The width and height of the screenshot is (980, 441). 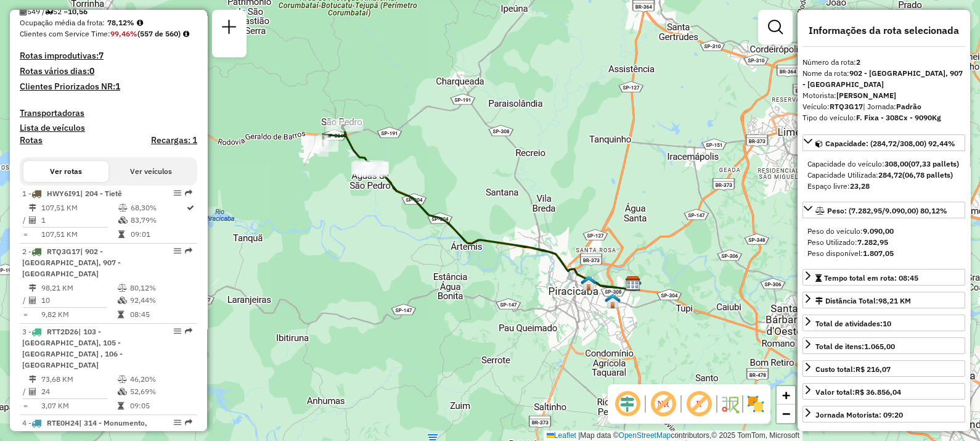 What do you see at coordinates (101, 193) in the screenshot?
I see `span: | 204 - Tietê` at bounding box center [101, 193].